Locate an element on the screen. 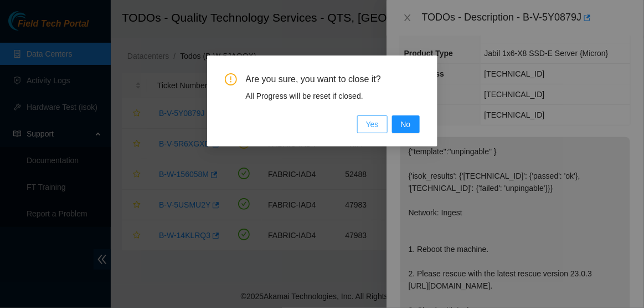  button: No is located at coordinates (406, 124).